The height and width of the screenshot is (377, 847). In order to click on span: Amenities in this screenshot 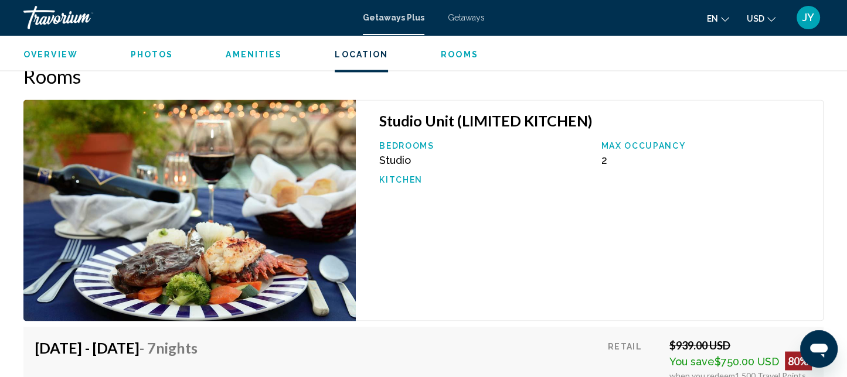, I will do `click(254, 55)`.